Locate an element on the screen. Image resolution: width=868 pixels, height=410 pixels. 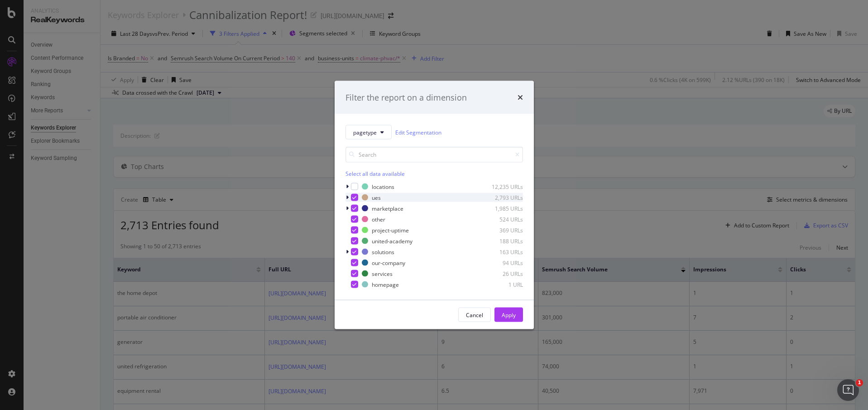
div: homepage is located at coordinates (385, 284).